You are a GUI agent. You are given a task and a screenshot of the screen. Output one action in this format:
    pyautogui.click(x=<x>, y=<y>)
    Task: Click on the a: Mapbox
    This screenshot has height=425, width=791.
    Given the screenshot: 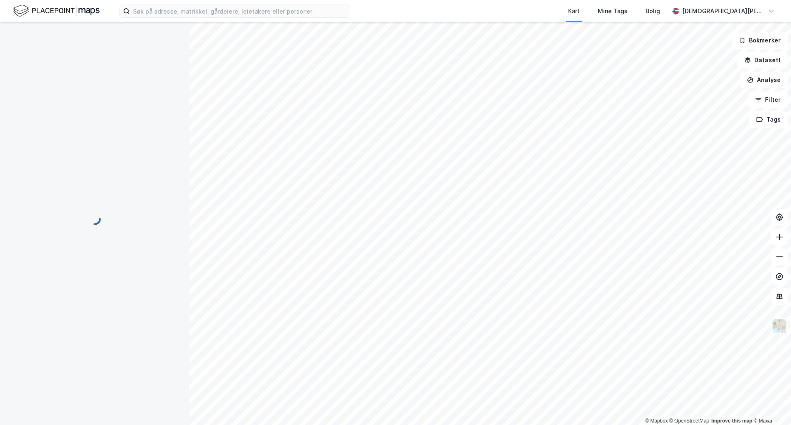 What is the action you would take?
    pyautogui.click(x=656, y=421)
    